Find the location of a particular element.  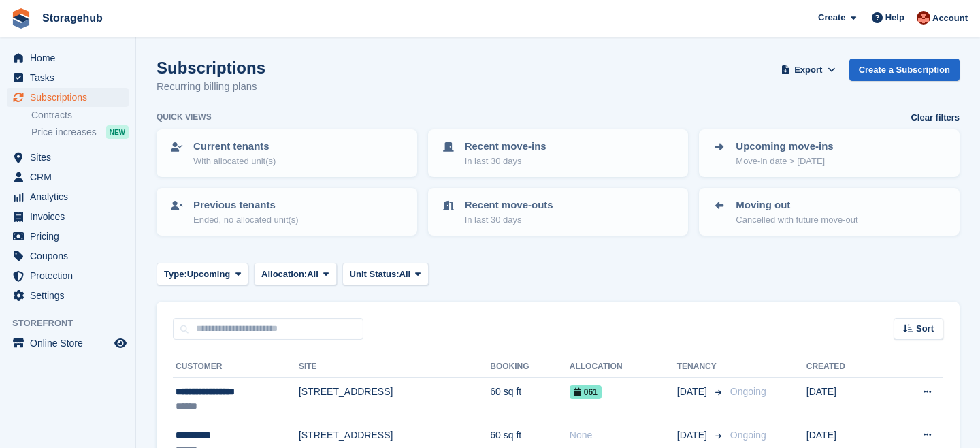

span: Allocation: is located at coordinates (284, 274).